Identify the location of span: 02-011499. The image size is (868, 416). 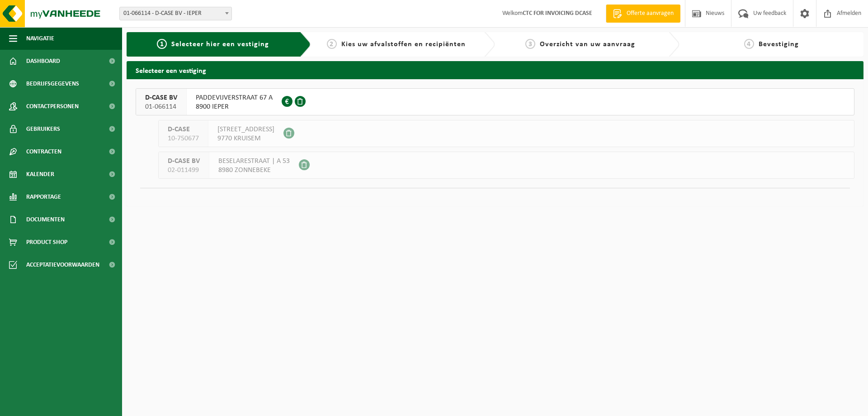
(183, 170).